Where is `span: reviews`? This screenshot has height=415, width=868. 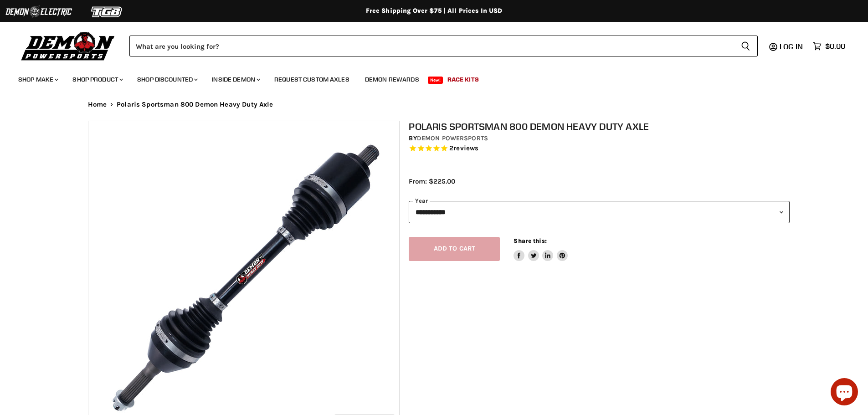
span: reviews is located at coordinates (466, 148).